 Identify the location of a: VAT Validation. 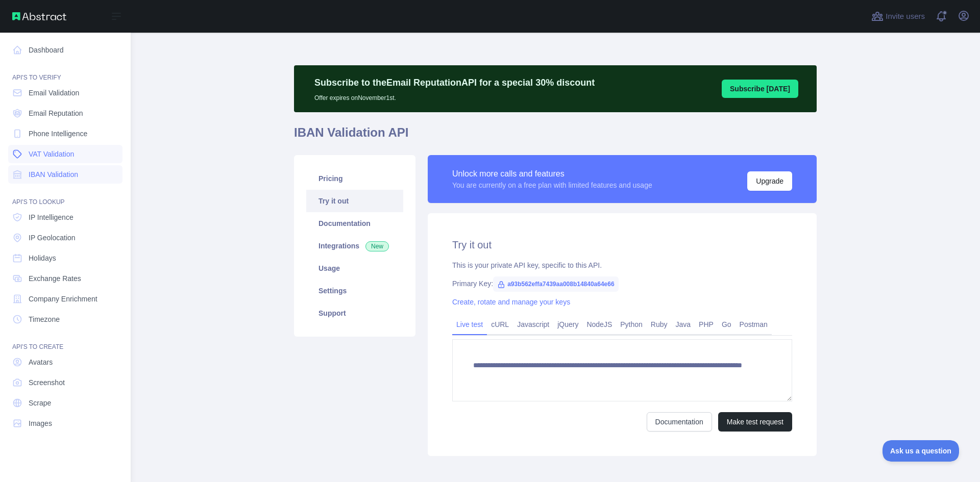
(66, 154).